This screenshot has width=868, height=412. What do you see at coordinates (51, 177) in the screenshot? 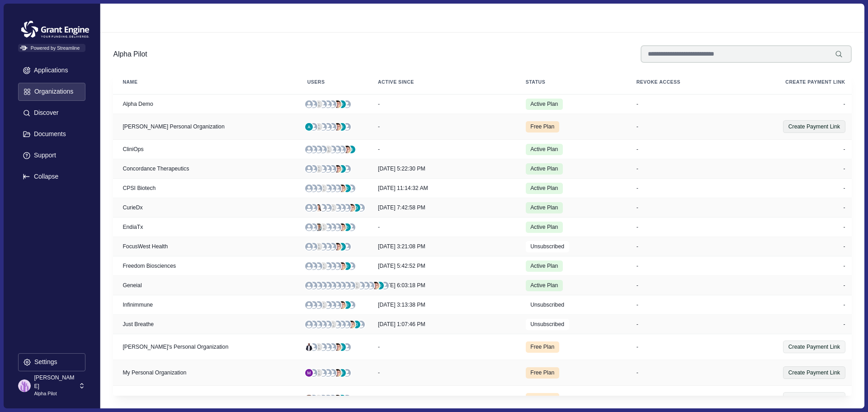
I see `a: Expand` at bounding box center [51, 177].